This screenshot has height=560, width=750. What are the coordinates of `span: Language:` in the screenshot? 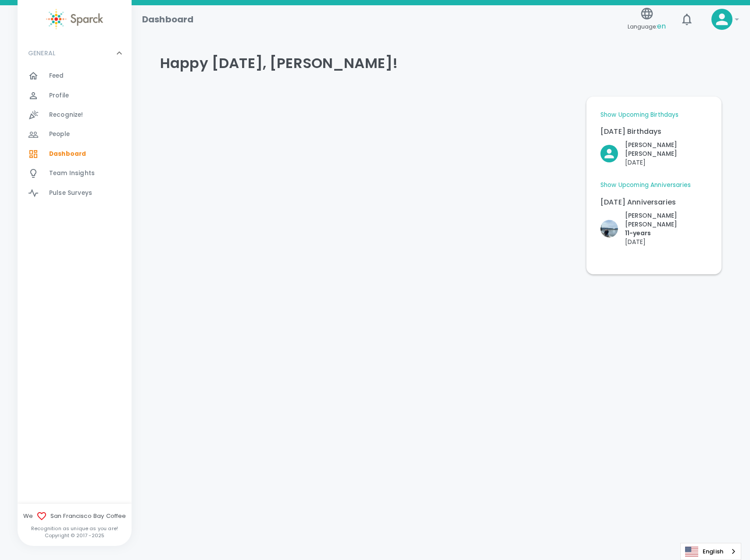 It's located at (647, 27).